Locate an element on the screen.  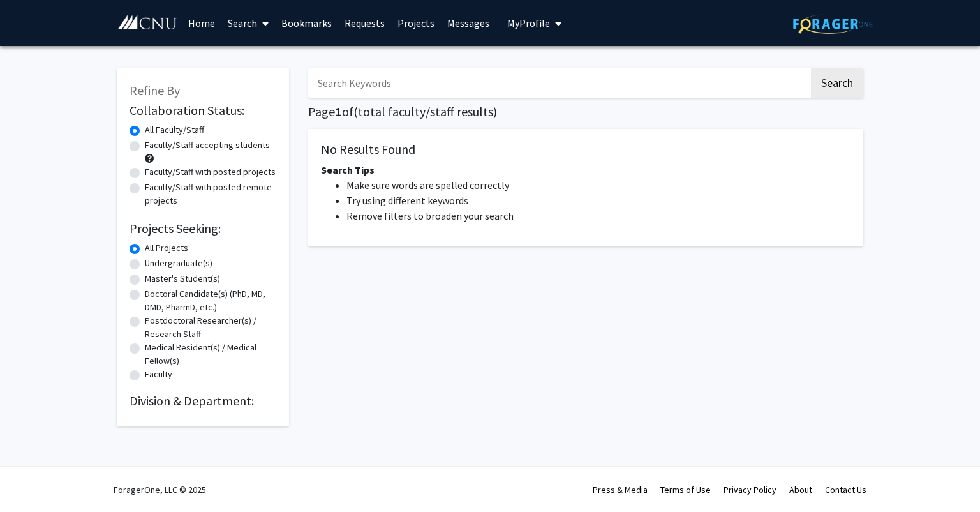
h2: Division & Department: is located at coordinates (203, 401).